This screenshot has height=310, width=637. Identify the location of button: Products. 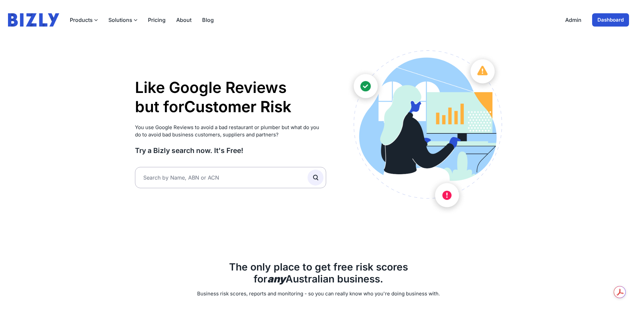
(84, 20).